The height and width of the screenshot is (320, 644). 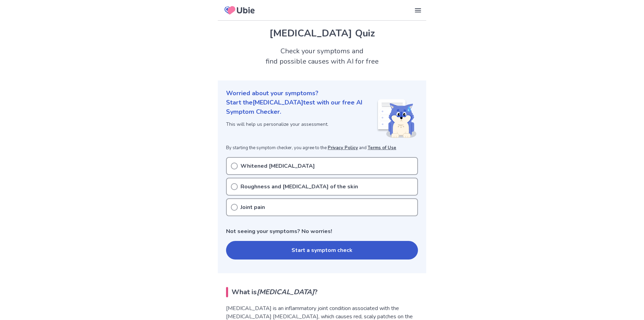 What do you see at coordinates (322, 93) in the screenshot?
I see `p: Worried about your symptoms?` at bounding box center [322, 93].